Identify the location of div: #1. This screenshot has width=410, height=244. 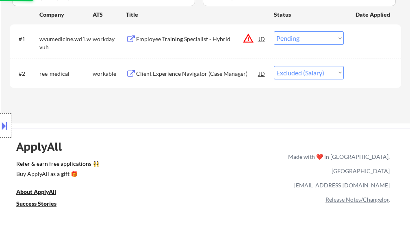
(26, 39).